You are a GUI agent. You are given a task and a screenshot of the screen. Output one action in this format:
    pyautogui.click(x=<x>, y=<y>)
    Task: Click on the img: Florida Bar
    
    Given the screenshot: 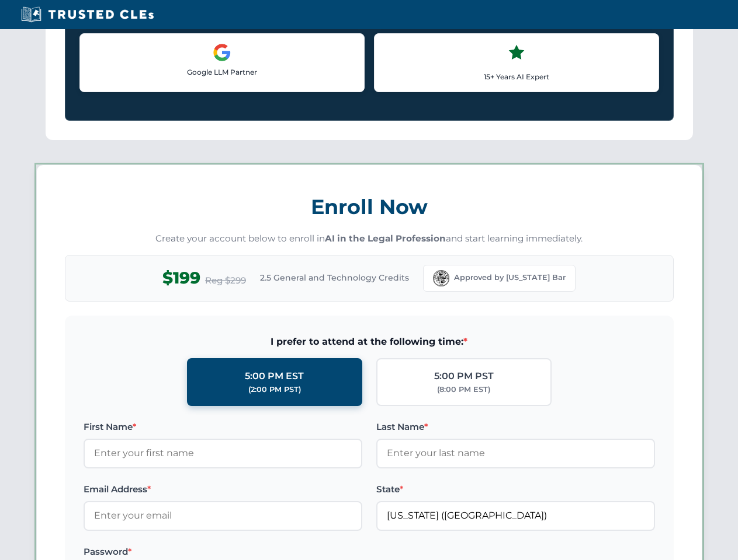 What is the action you would take?
    pyautogui.click(x=440, y=278)
    